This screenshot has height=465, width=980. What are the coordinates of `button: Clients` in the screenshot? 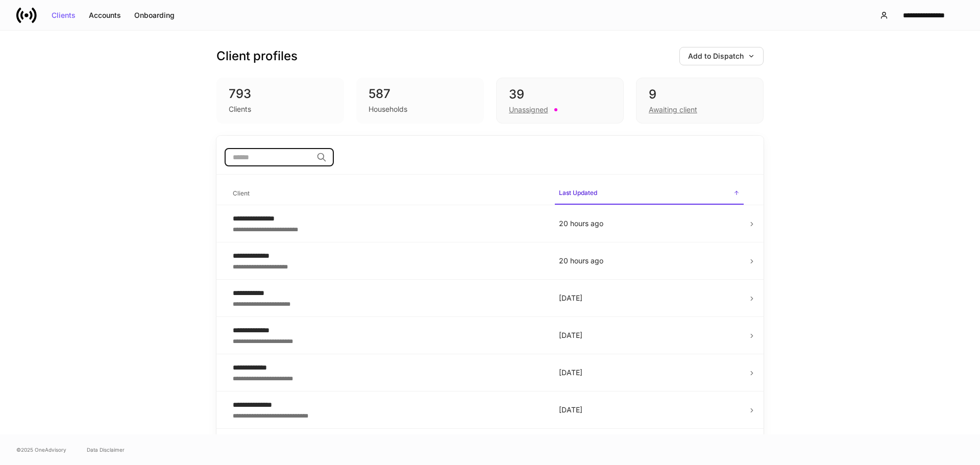 It's located at (64, 15).